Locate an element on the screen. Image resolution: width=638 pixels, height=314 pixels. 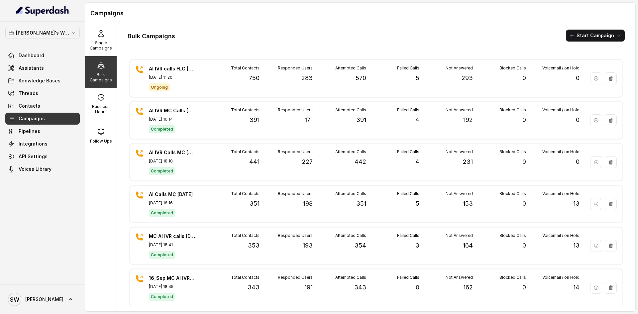
h1: Bulk Campaigns is located at coordinates (151, 36).